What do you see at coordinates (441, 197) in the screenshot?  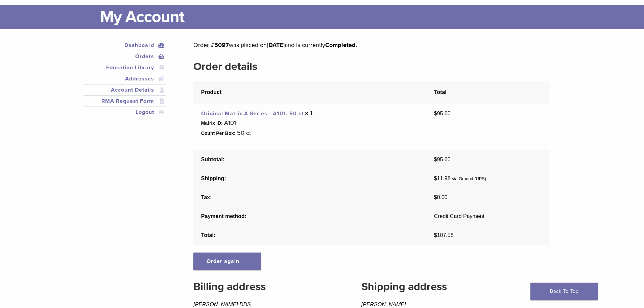 I see `span: 0.00` at bounding box center [441, 197].